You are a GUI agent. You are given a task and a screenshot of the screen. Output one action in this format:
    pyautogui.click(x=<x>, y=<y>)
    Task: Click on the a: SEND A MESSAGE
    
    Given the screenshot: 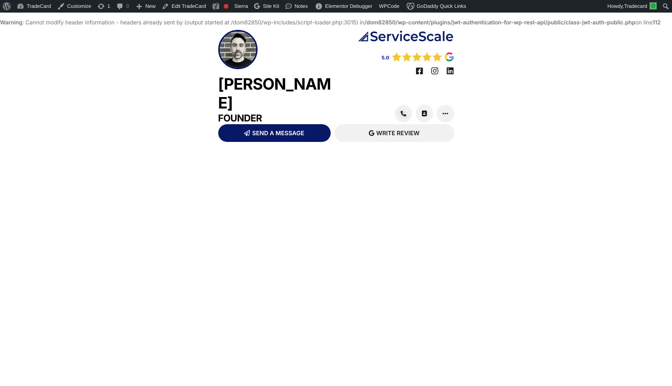 What is the action you would take?
    pyautogui.click(x=274, y=133)
    